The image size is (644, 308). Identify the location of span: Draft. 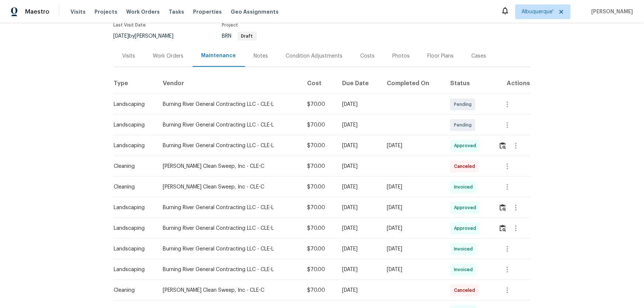
(247, 36).